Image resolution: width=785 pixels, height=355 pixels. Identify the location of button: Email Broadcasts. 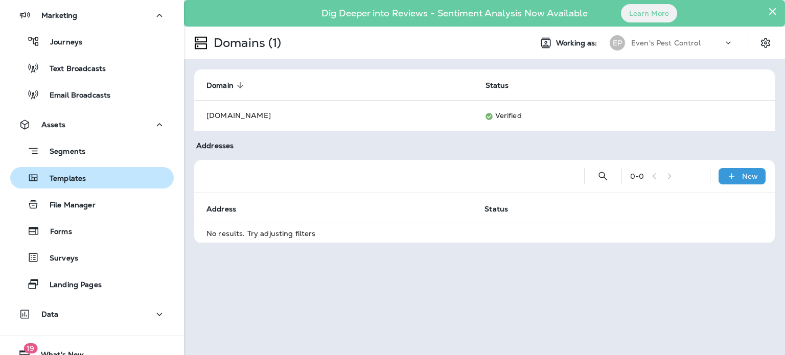
(92, 95).